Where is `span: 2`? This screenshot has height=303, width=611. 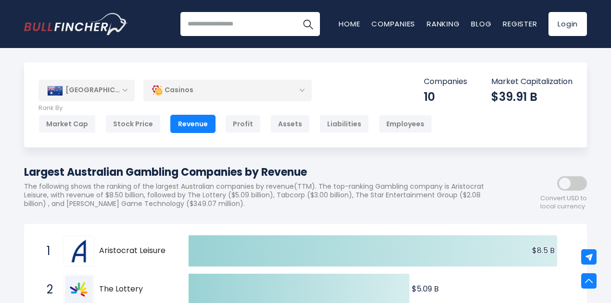
span: 2 is located at coordinates (47, 290).